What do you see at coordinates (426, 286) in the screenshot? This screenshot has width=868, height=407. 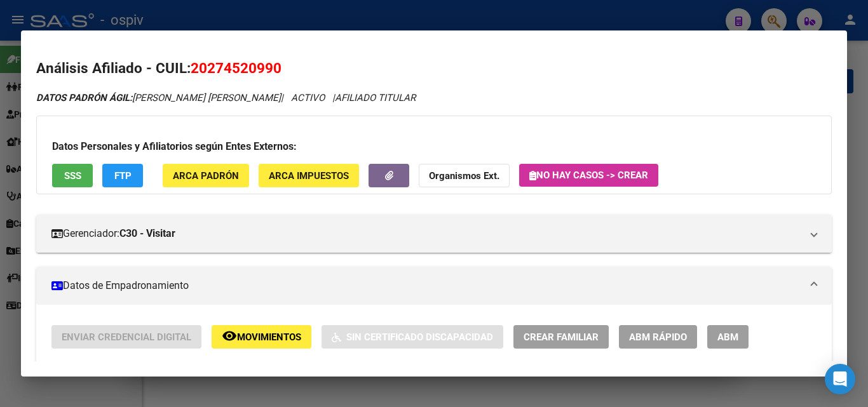 I see `mat-panel-title: Datos de Empadronamiento` at bounding box center [426, 286].